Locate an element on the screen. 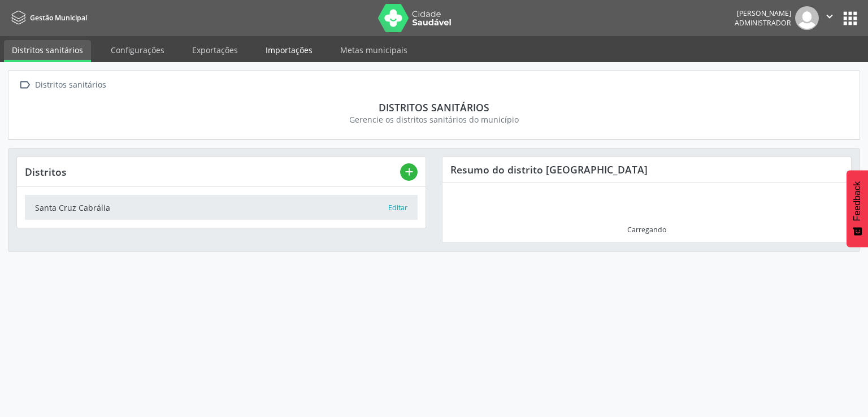 This screenshot has height=417, width=868. span: Administrador is located at coordinates (763, 22).